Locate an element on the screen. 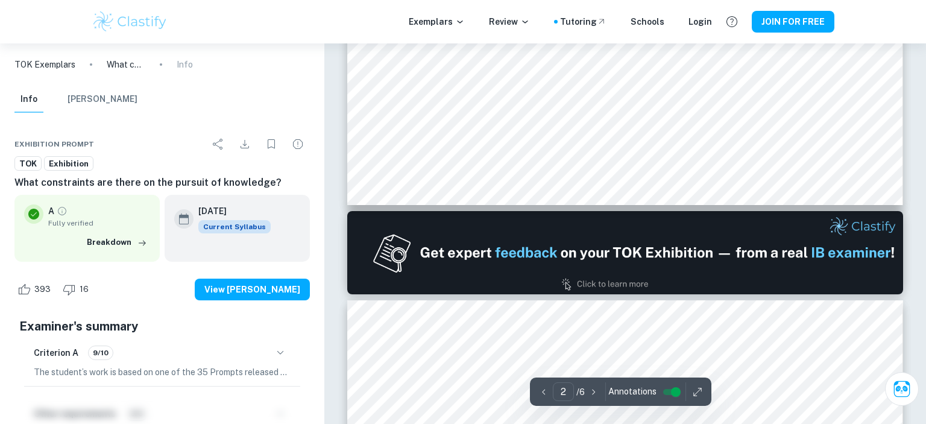 The width and height of the screenshot is (926, 424). span: Current Syllabus is located at coordinates (235, 227).